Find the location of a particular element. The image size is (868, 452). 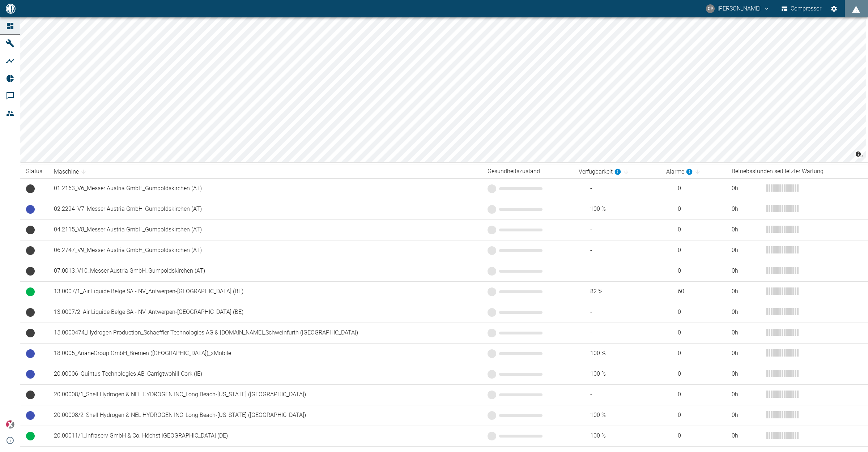

img: logo is located at coordinates (11, 8).